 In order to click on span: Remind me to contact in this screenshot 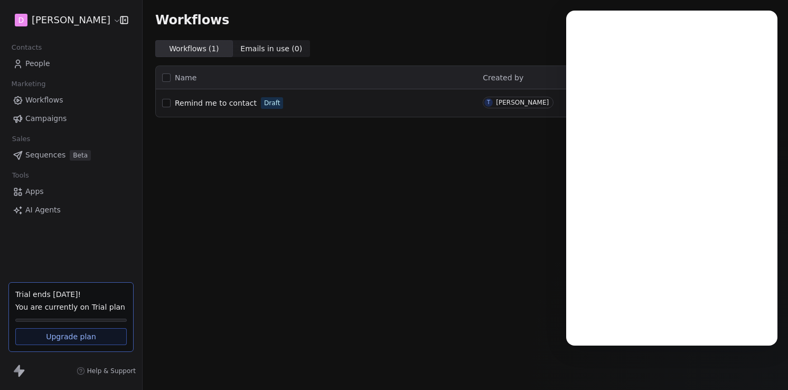, I will do `click(216, 103)`.